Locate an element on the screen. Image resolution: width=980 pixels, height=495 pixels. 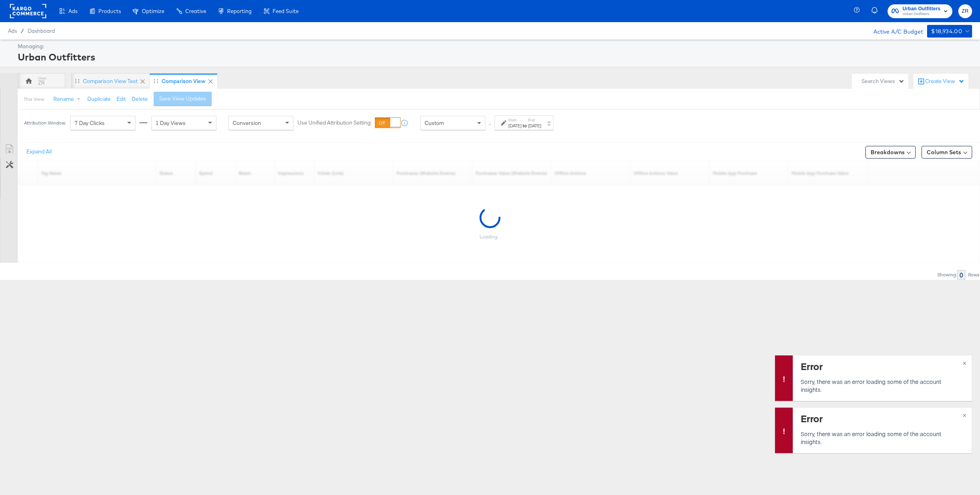
label: Use Unified Attribution Setting: is located at coordinates (334, 123).